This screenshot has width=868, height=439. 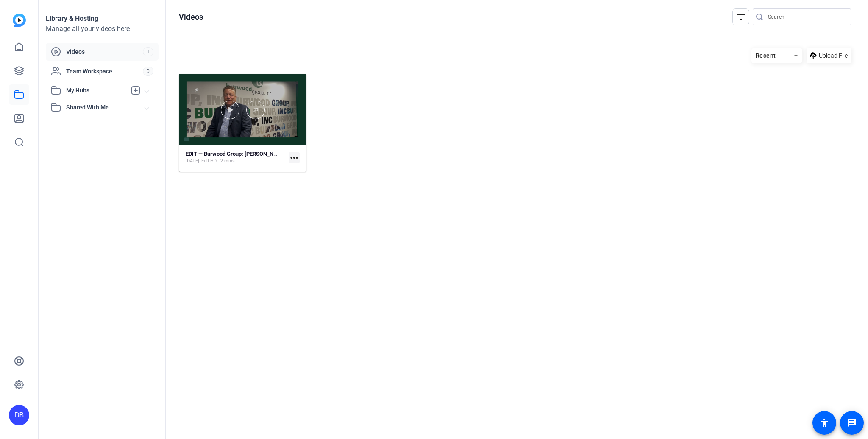 I want to click on span: Recent, so click(x=766, y=56).